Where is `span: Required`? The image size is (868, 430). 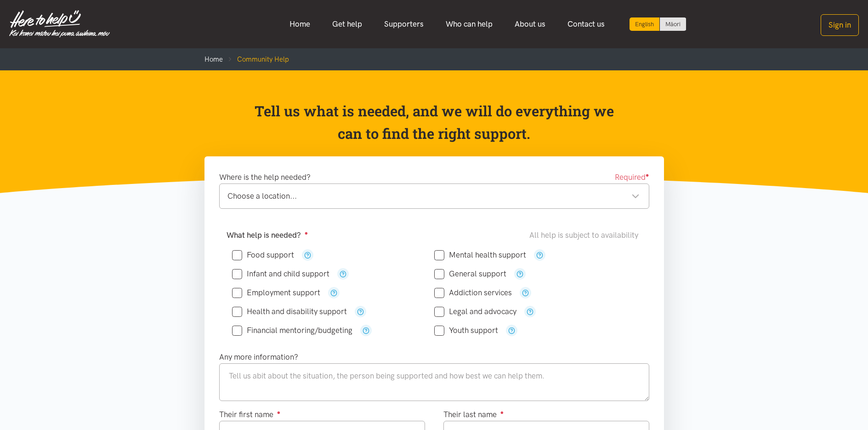 span: Required is located at coordinates (632, 177).